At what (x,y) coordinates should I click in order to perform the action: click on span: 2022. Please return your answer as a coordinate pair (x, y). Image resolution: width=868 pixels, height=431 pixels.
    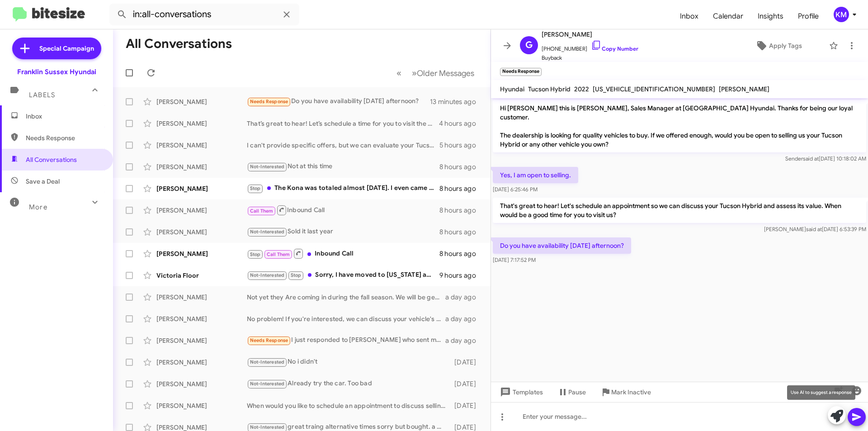
    Looking at the image, I should click on (582, 89).